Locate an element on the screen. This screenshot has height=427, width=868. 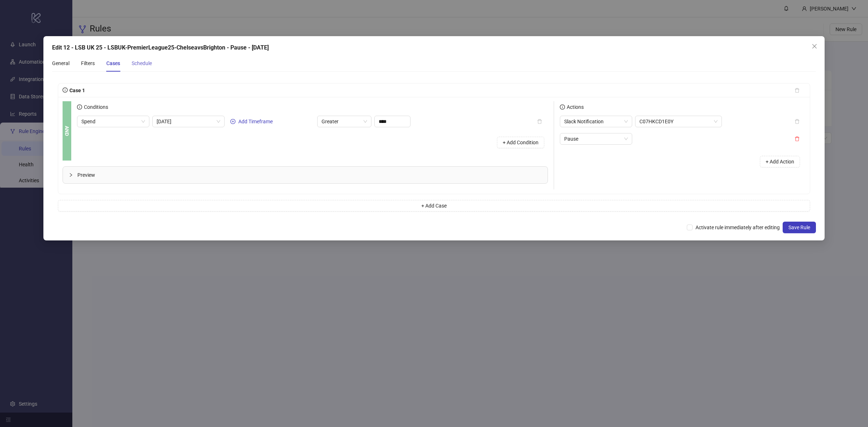
span: Spend is located at coordinates (113, 122).